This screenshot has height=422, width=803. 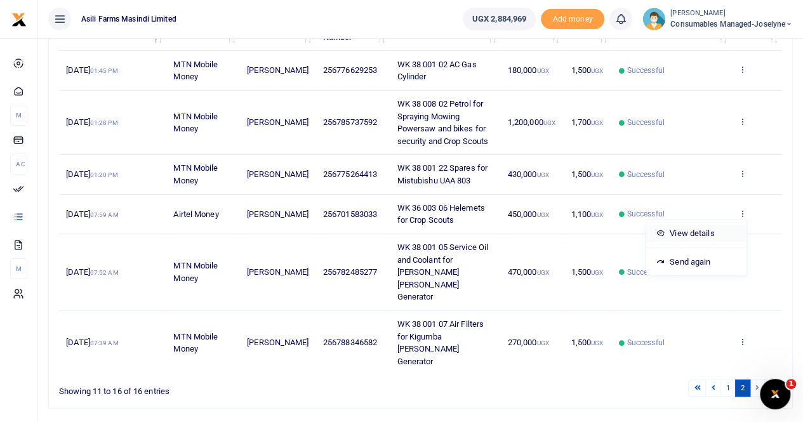 What do you see at coordinates (528, 272) in the screenshot?
I see `span: 470,000` at bounding box center [528, 272].